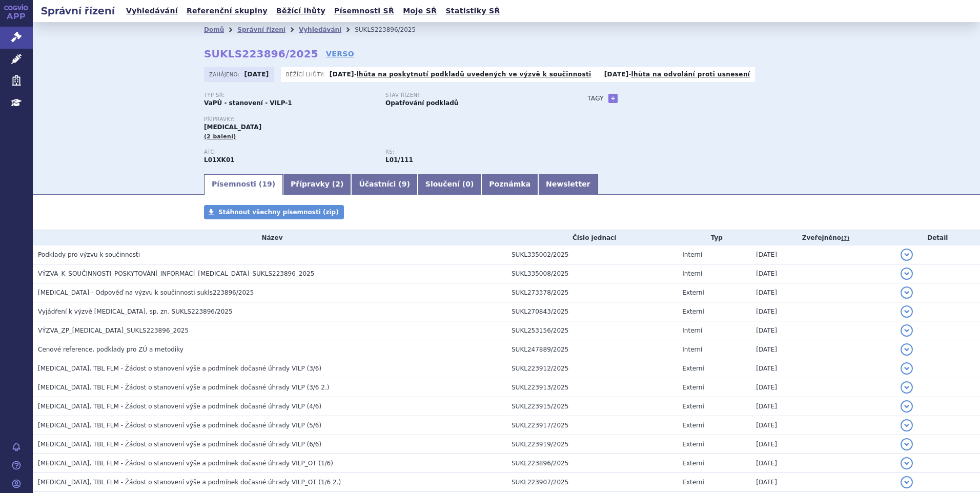  What do you see at coordinates (400, 160) in the screenshot?
I see `strong: olaparib tbl.` at bounding box center [400, 160].